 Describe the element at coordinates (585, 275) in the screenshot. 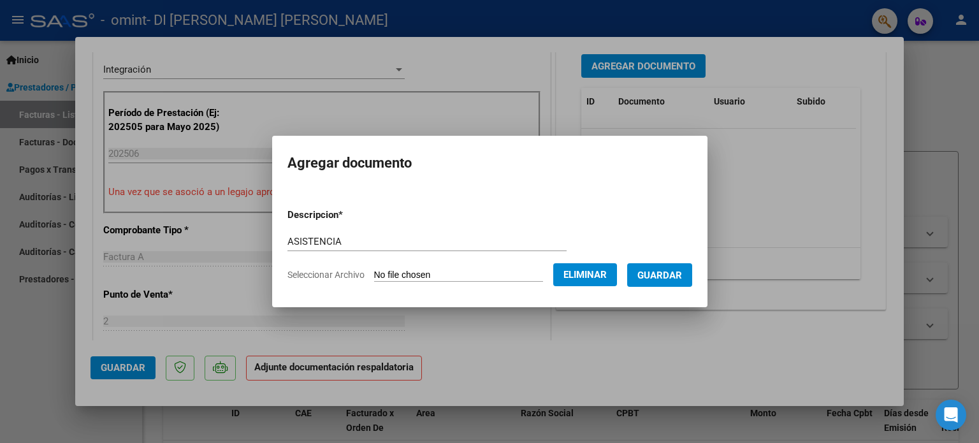

I see `span: Eliminar` at that location.